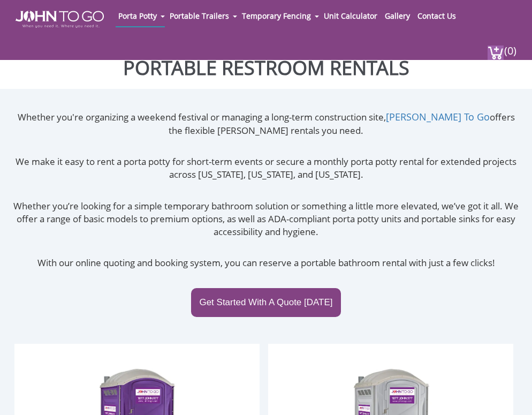  I want to click on a: Gallery, so click(398, 15).